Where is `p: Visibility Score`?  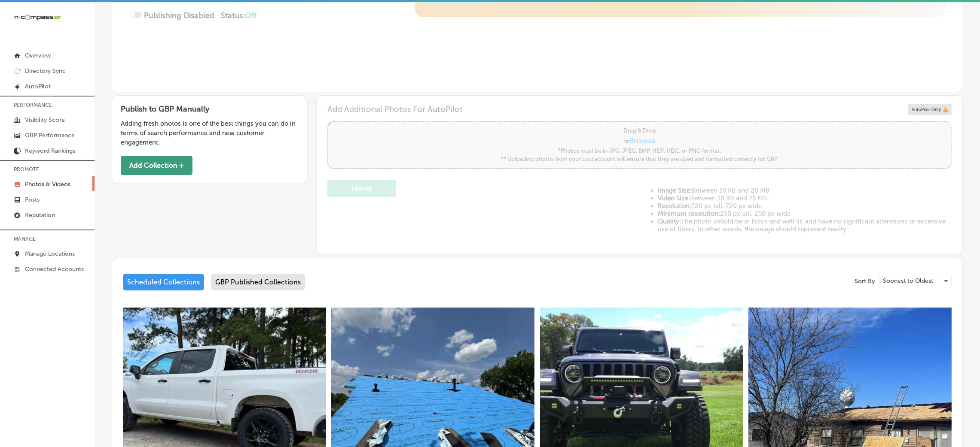 p: Visibility Score is located at coordinates (45, 120).